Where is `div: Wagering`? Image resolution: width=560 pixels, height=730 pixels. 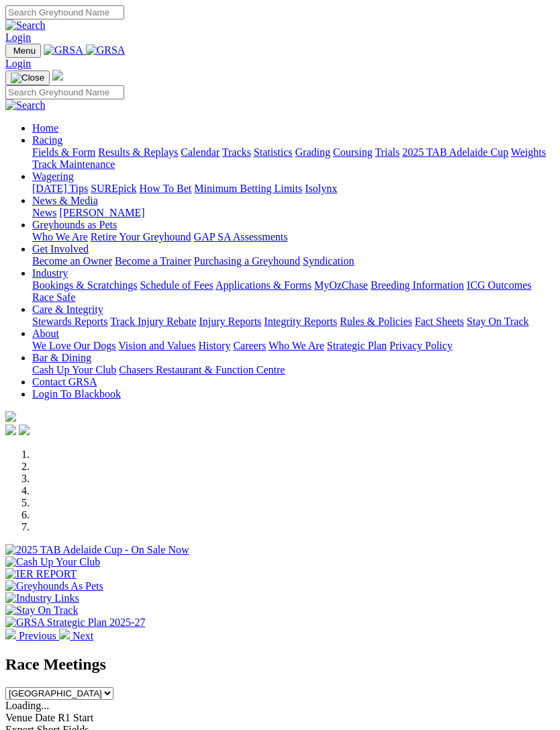
div: Wagering is located at coordinates (293, 189).